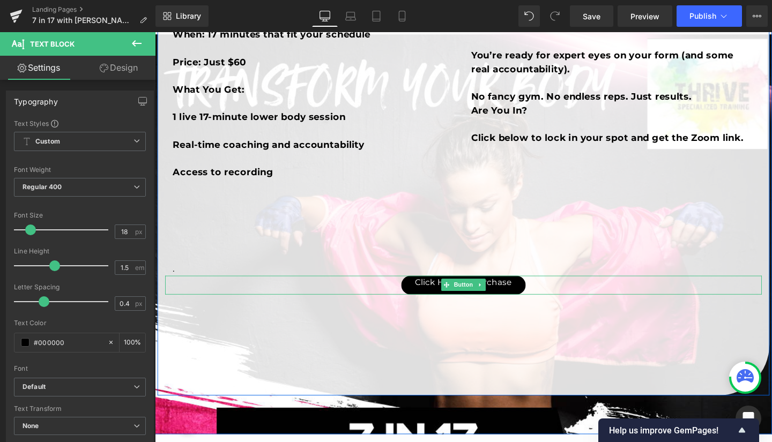 The height and width of the screenshot is (442, 772). Describe the element at coordinates (31, 426) in the screenshot. I see `b: None` at that location.